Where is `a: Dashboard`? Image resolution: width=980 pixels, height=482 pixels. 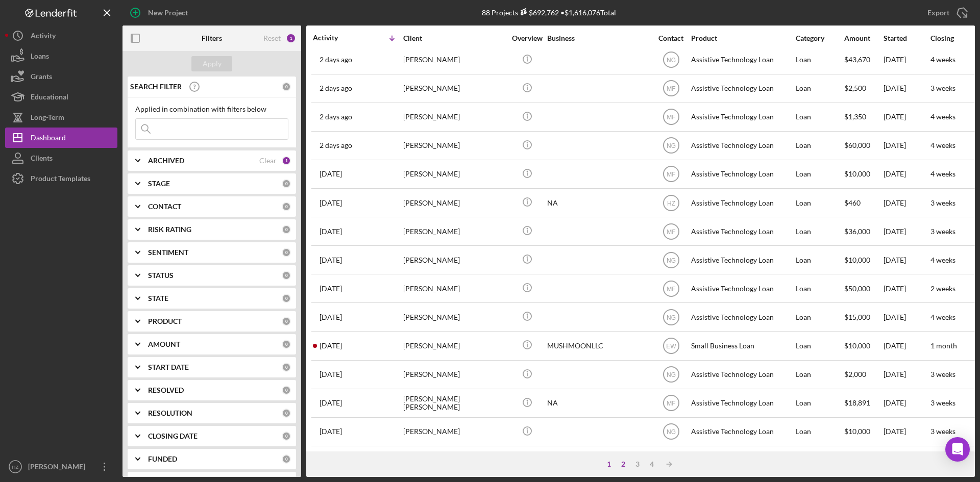
a: Dashboard is located at coordinates (61, 138).